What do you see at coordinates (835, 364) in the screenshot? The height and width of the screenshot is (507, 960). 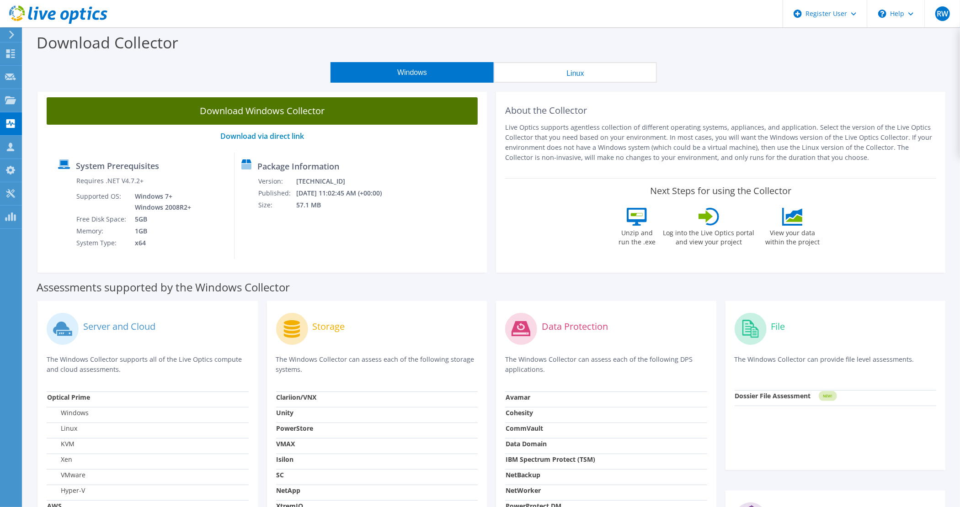 I see `p: The Windows Collector can provide file level assessments.` at bounding box center [835, 364].